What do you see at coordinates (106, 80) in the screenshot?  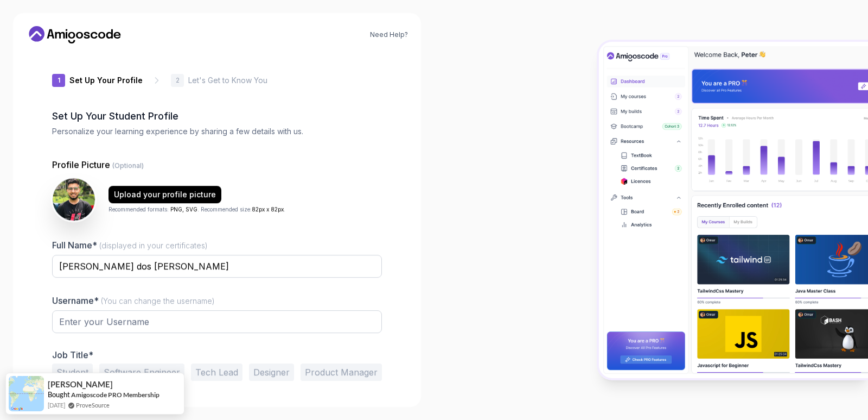 I see `p: Set Up Your Profile` at bounding box center [106, 80].